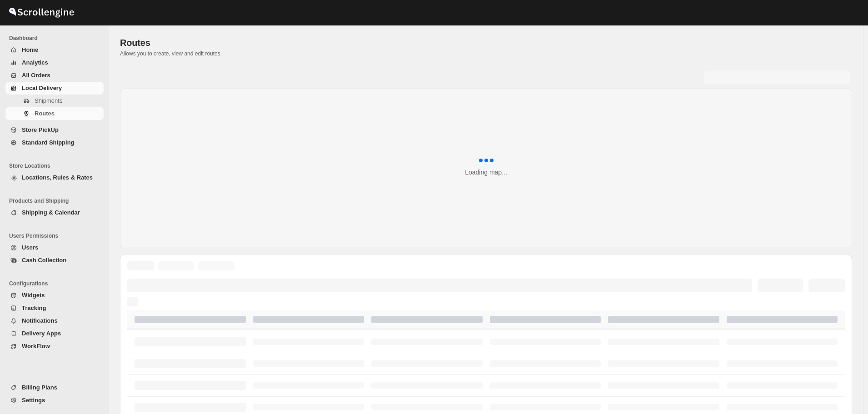  What do you see at coordinates (54, 387) in the screenshot?
I see `button: Billing Plans` at bounding box center [54, 387].